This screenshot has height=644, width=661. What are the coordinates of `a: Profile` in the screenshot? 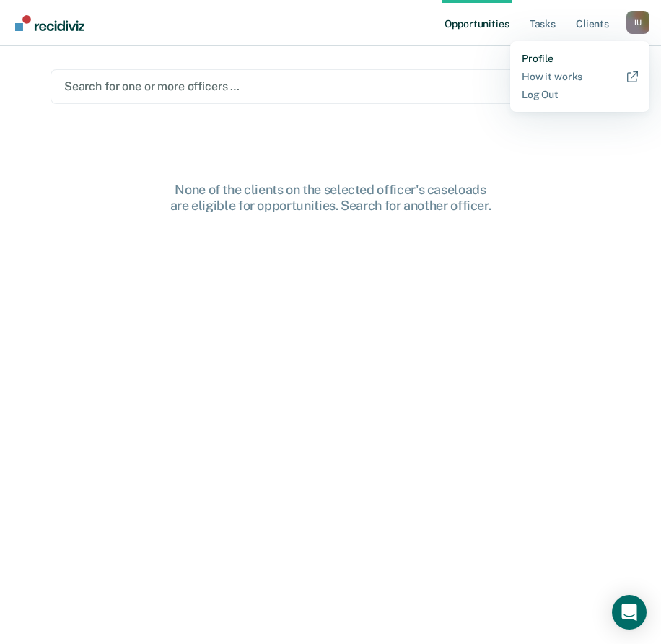 It's located at (580, 59).